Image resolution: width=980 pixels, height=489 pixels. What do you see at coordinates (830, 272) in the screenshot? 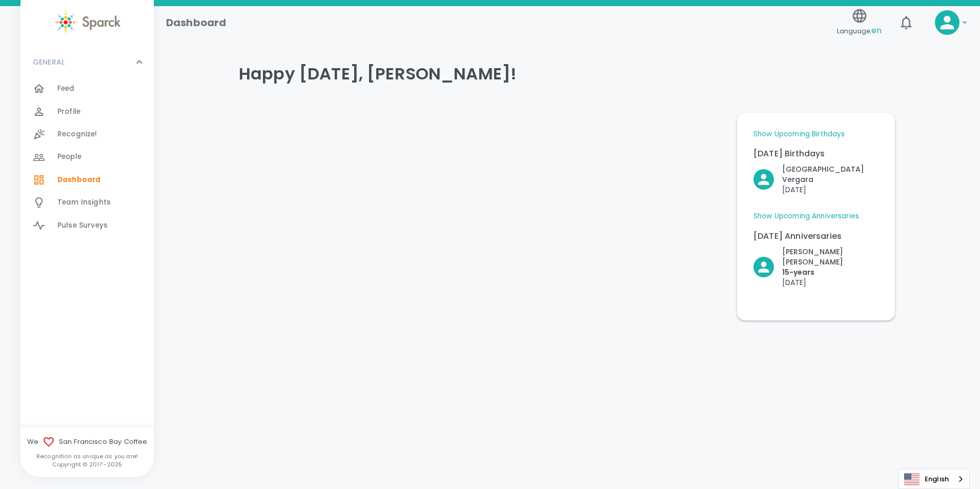
I see `p: 15- years` at bounding box center [830, 272].